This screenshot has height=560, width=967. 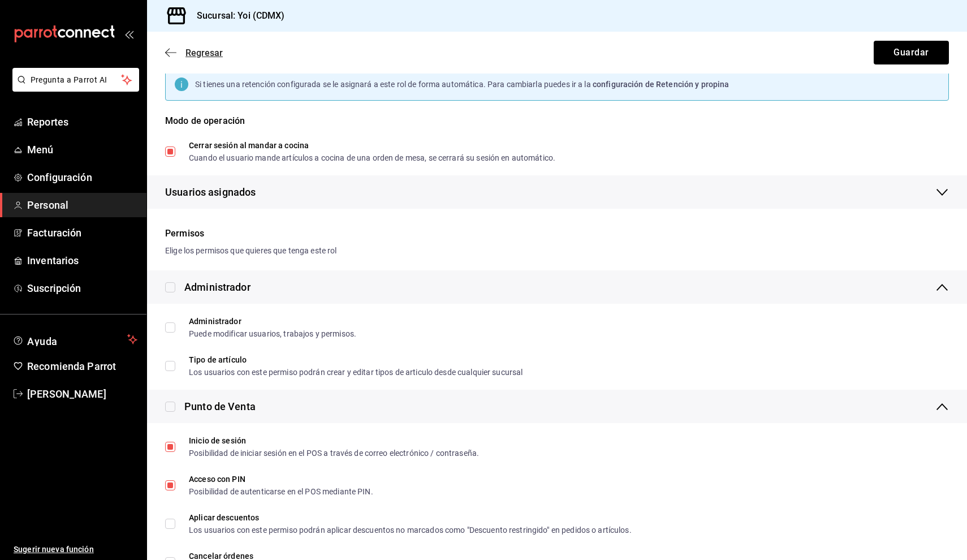 I want to click on div: Cancelar órdenes, so click(x=415, y=556).